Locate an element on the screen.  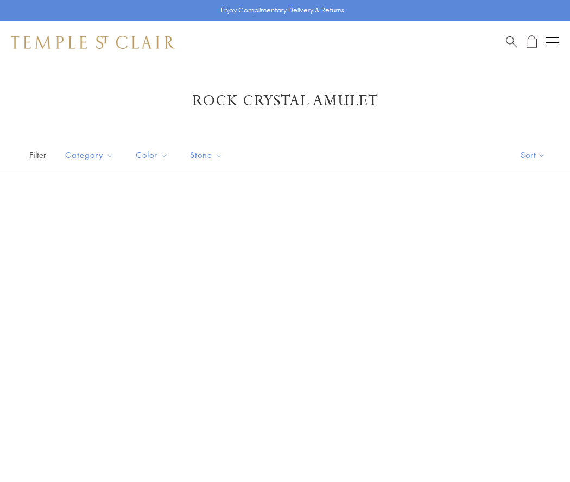
span: Stone is located at coordinates (208, 155).